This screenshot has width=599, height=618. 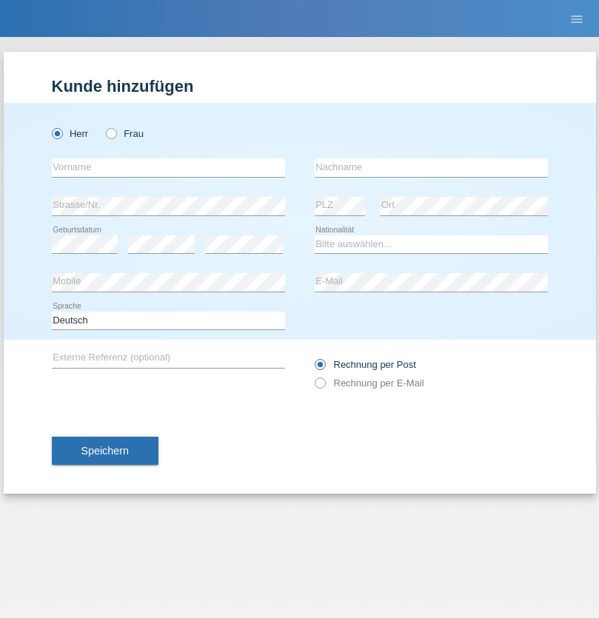 What do you see at coordinates (576, 19) in the screenshot?
I see `i: menu` at bounding box center [576, 19].